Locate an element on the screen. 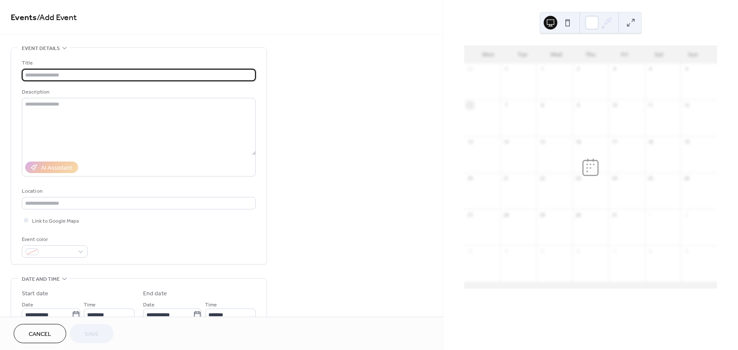 This screenshot has width=738, height=350. span: Event details is located at coordinates (41, 48).